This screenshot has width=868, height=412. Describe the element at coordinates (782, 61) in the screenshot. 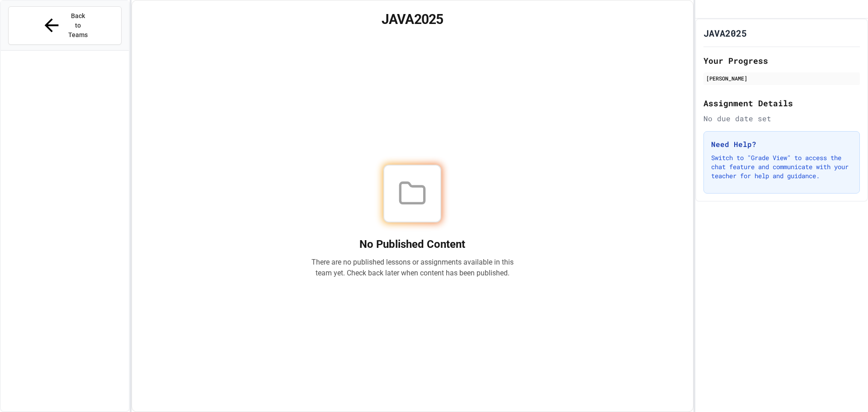

I see `h2: Your Progress` at that location.